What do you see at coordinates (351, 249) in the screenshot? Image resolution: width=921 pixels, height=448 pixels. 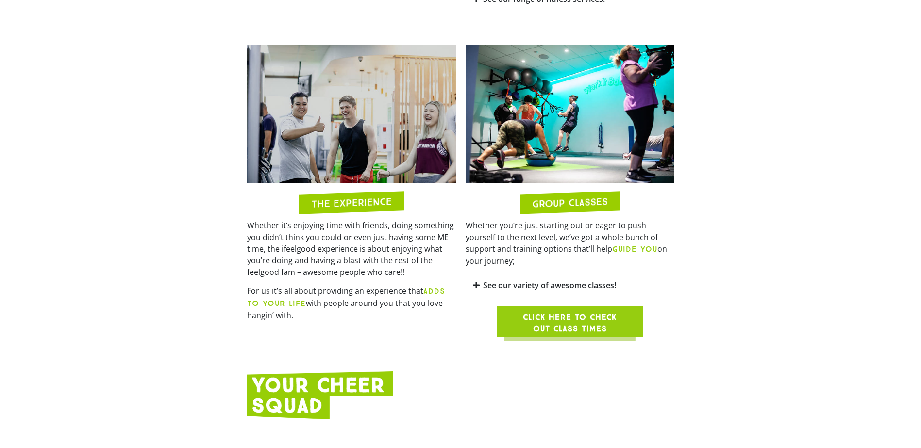 I see `p: Whether it’s enjoying time with friends, doing something you didn’t think you could or even just ...` at bounding box center [351, 249].